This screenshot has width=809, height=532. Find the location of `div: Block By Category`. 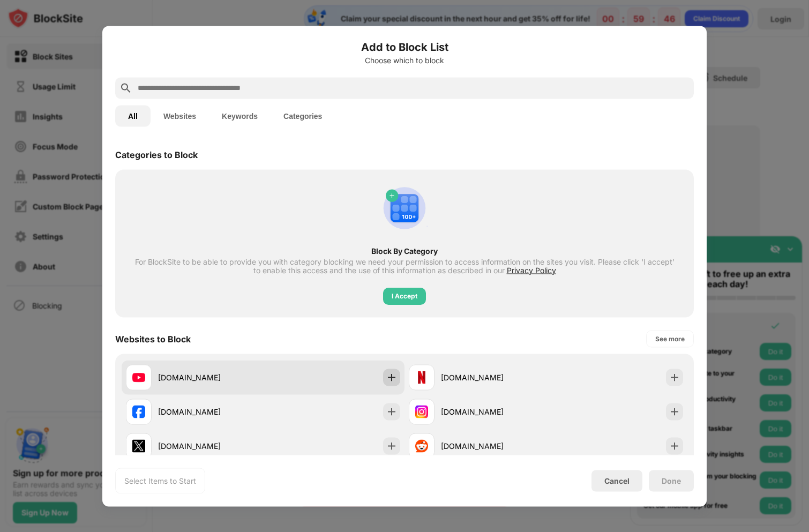

div: Block By Category is located at coordinates (404, 251).